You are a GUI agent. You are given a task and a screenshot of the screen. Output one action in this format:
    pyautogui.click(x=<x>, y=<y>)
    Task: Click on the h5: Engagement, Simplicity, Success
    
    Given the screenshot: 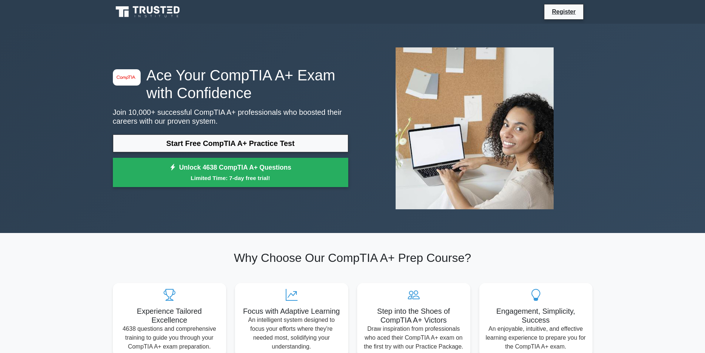 What is the action you would take?
    pyautogui.click(x=536, y=316)
    